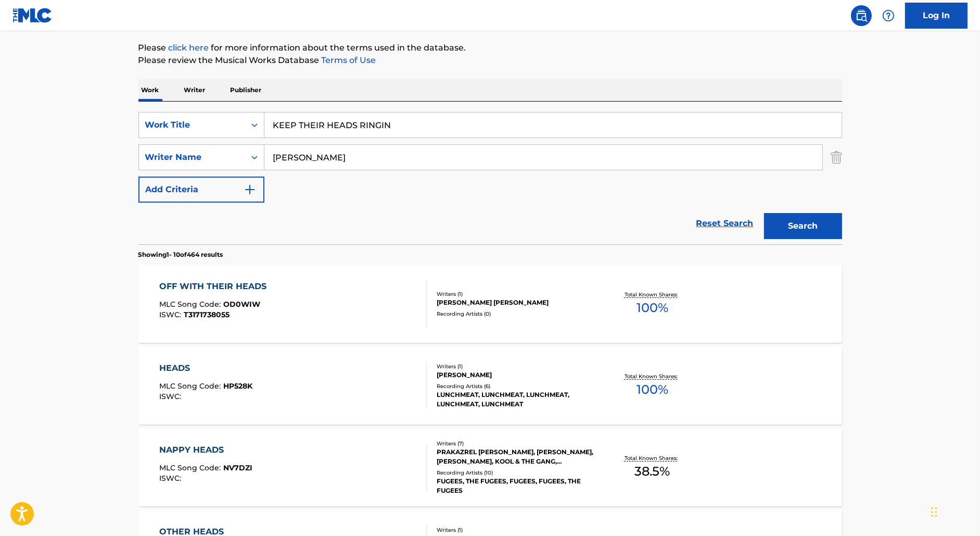 This screenshot has width=980, height=536. Describe the element at coordinates (348, 60) in the screenshot. I see `a: Terms of Use` at that location.